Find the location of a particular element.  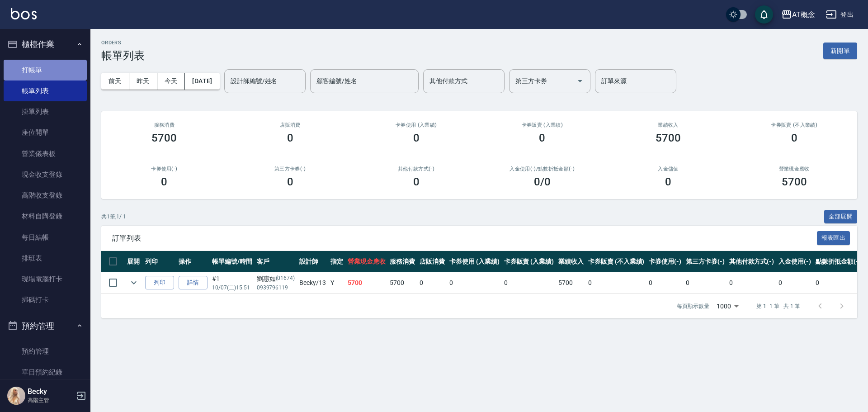

th: 業績收入 is located at coordinates (571, 261).